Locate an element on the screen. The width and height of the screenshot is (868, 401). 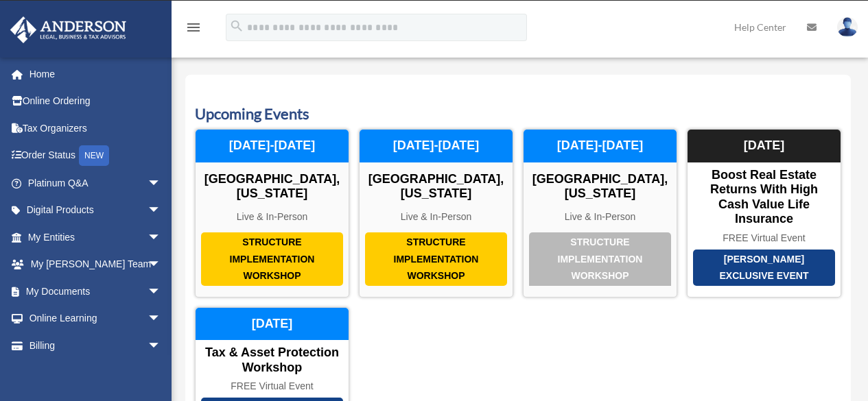
a: menu is located at coordinates (194, 29).